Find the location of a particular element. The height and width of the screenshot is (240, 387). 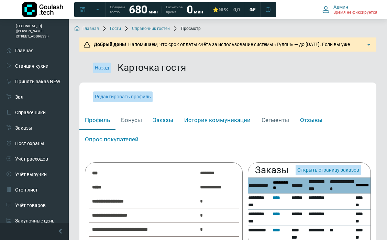

span: Расчетное время is located at coordinates (174, 10).